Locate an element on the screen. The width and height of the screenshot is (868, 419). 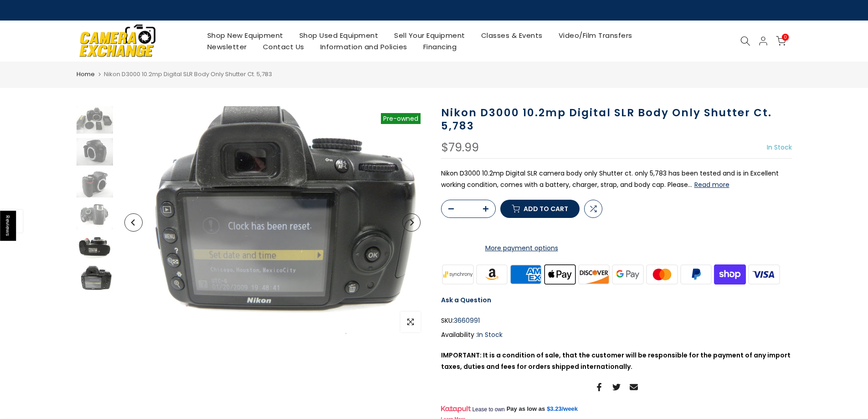
a: Shop New Equipment is located at coordinates (245, 35).